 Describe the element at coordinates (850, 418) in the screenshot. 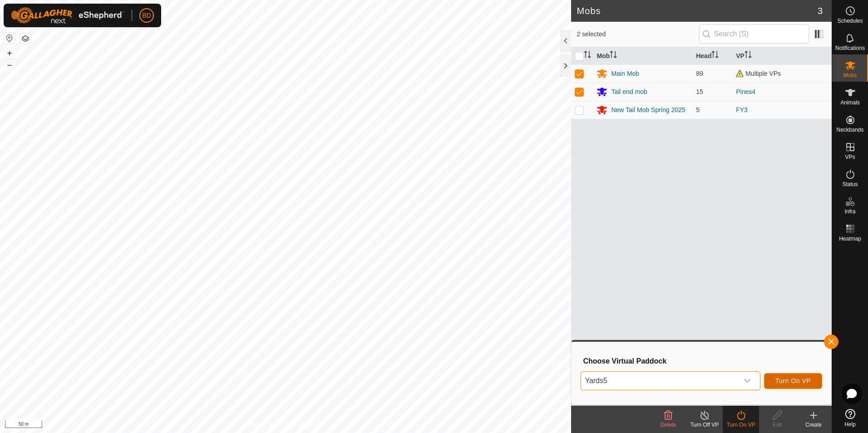

I see `a: Help` at that location.